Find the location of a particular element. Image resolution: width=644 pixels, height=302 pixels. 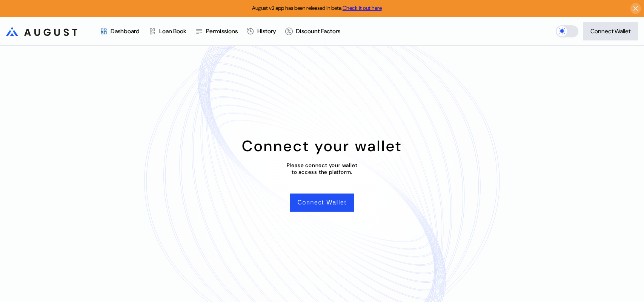

a: History is located at coordinates (261, 31).